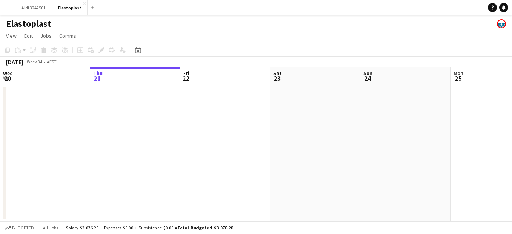 The height and width of the screenshot is (234, 512). What do you see at coordinates (11, 36) in the screenshot?
I see `a: View` at bounding box center [11, 36].